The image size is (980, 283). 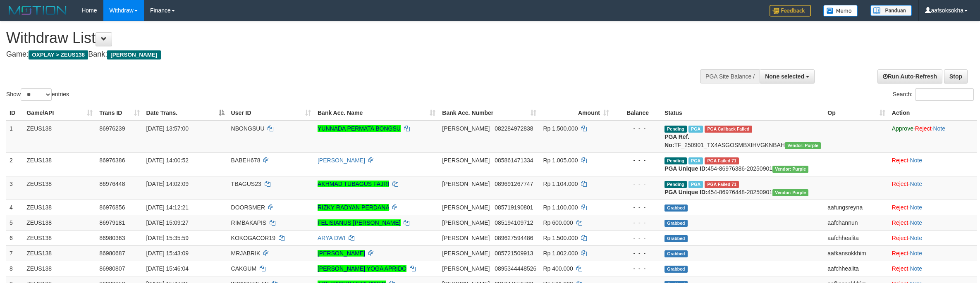 I want to click on span: Copy 085861471334 to clipboard, so click(x=513, y=160).